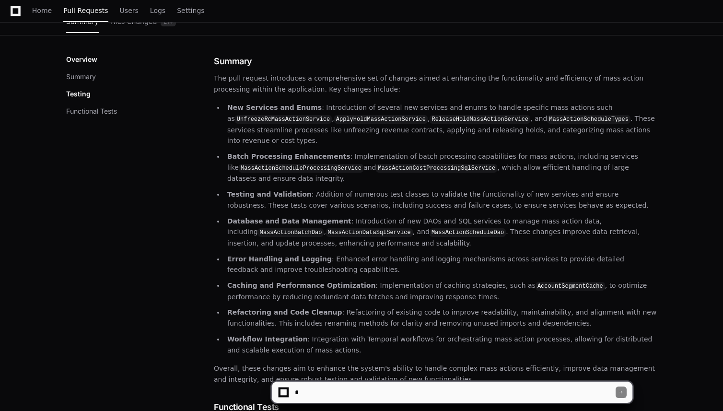 The image size is (723, 411). I want to click on code: MassActionDataSqlService, so click(369, 232).